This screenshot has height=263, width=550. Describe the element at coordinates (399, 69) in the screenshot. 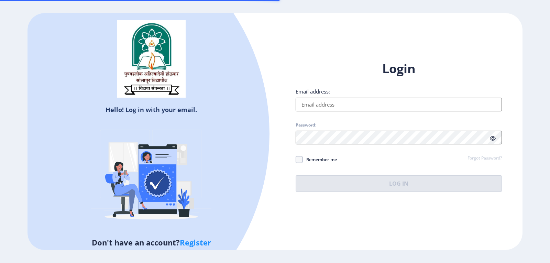

I see `h1: Login` at that location.